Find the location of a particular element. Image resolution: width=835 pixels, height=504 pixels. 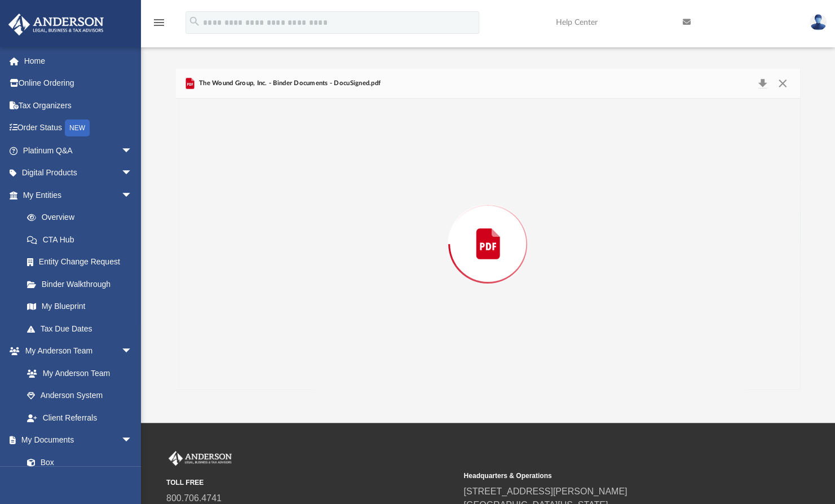

a: Anderson System is located at coordinates (79, 396).